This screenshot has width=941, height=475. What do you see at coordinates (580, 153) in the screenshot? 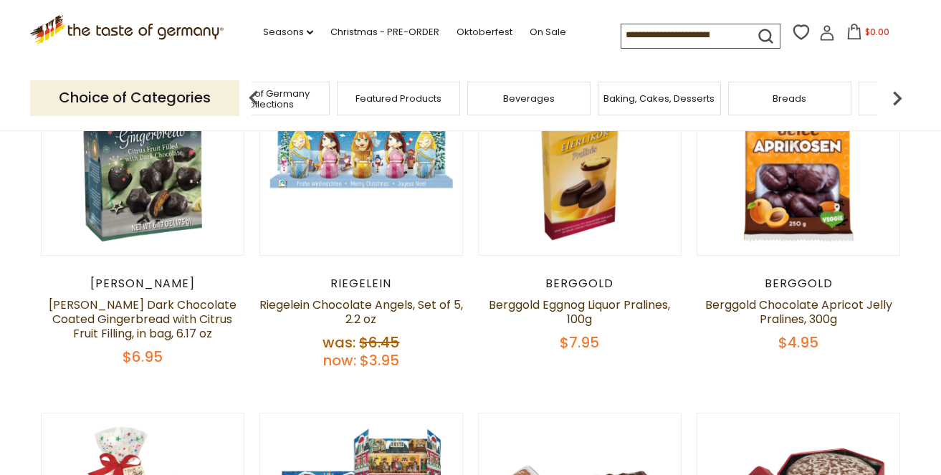
I see `img: Berggold Eggnog Liquor Pralines, 100g` at bounding box center [580, 153].